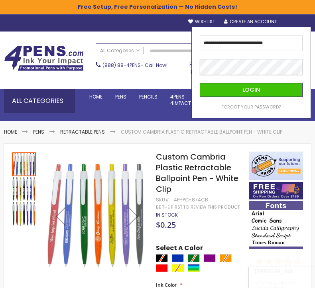 This screenshot has width=315, height=288. Describe the element at coordinates (44, 58) in the screenshot. I see `img: 4Pens Custom Pens and Promotional Products` at that location.